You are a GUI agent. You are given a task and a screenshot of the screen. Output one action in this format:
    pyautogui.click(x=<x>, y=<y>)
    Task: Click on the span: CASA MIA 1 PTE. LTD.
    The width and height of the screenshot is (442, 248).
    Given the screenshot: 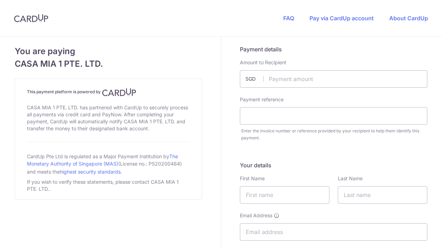 What is the action you would take?
    pyautogui.click(x=108, y=64)
    